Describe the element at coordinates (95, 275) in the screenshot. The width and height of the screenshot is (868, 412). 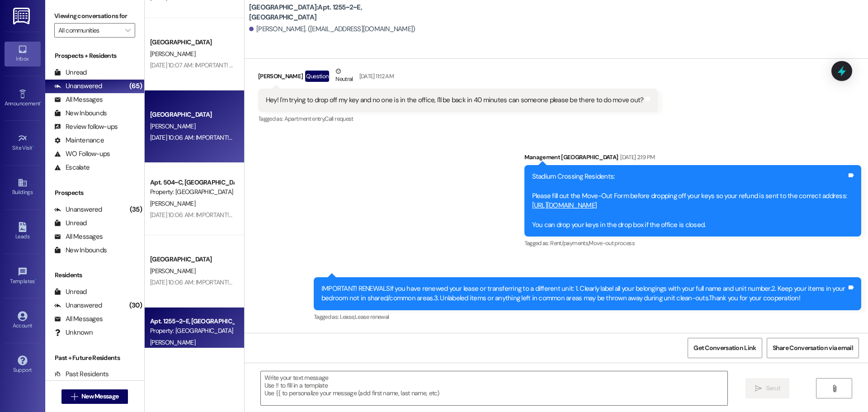
I see `div: Residents` at that location.